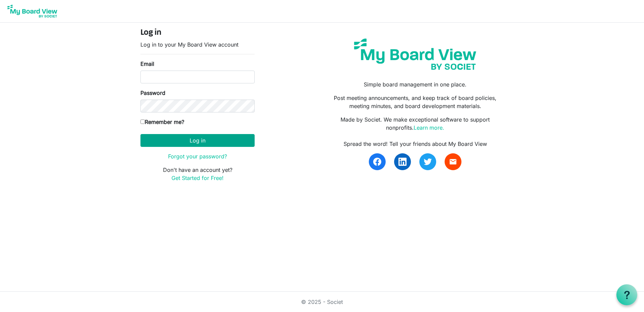  I want to click on button: Log in, so click(197, 140).